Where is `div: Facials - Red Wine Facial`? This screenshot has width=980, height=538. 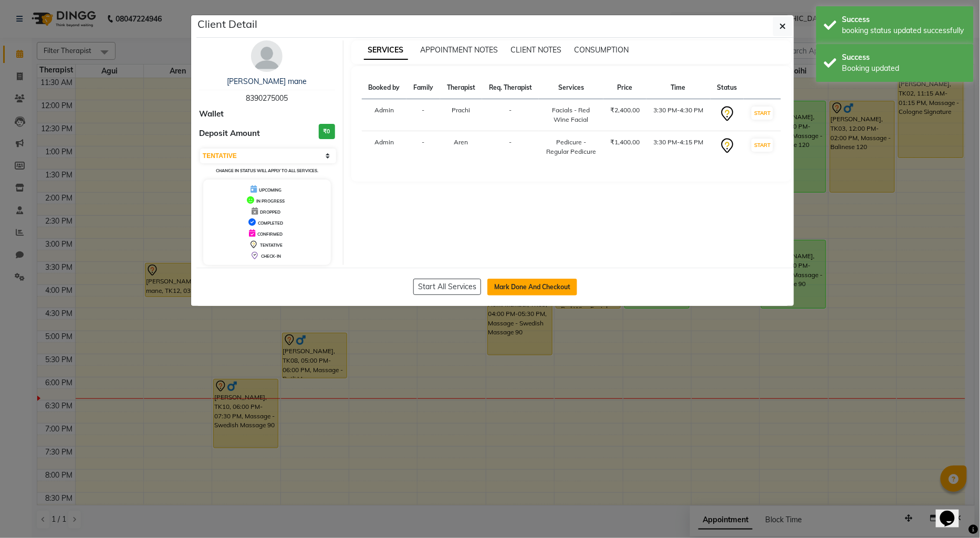
div: Facials - Red Wine Facial is located at coordinates (571, 115).